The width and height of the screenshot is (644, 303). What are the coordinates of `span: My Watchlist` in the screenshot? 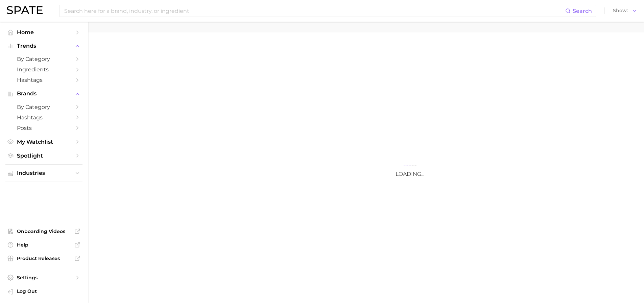 It's located at (44, 142).